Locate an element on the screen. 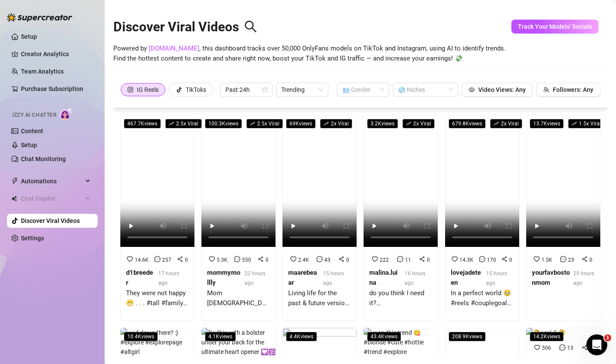 This screenshot has height=364, width=616. span: 13.7K views is located at coordinates (547, 124).